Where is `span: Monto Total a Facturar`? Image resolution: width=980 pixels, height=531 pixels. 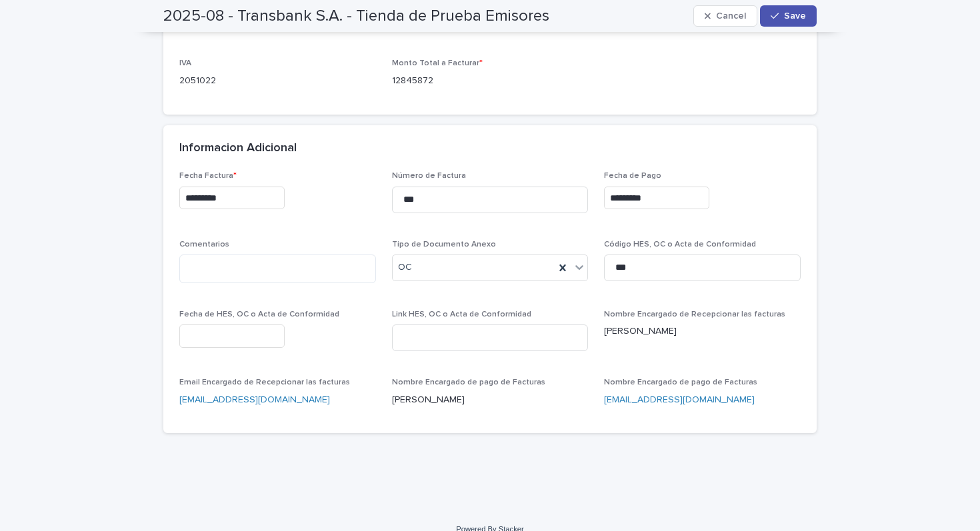
span: Monto Total a Facturar is located at coordinates (437, 64).